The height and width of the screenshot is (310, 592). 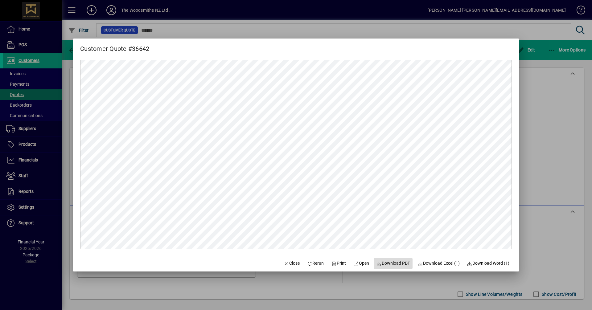 I want to click on h2: Customer Quote #36642, so click(x=115, y=46).